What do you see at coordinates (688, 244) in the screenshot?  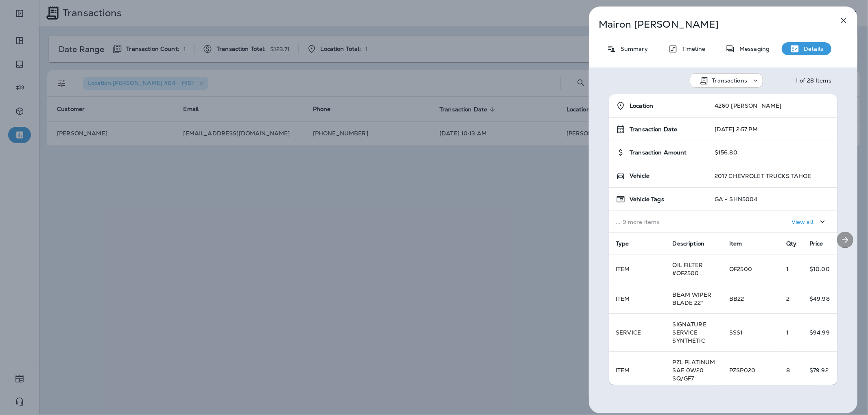 I see `span: Description` at bounding box center [688, 244].